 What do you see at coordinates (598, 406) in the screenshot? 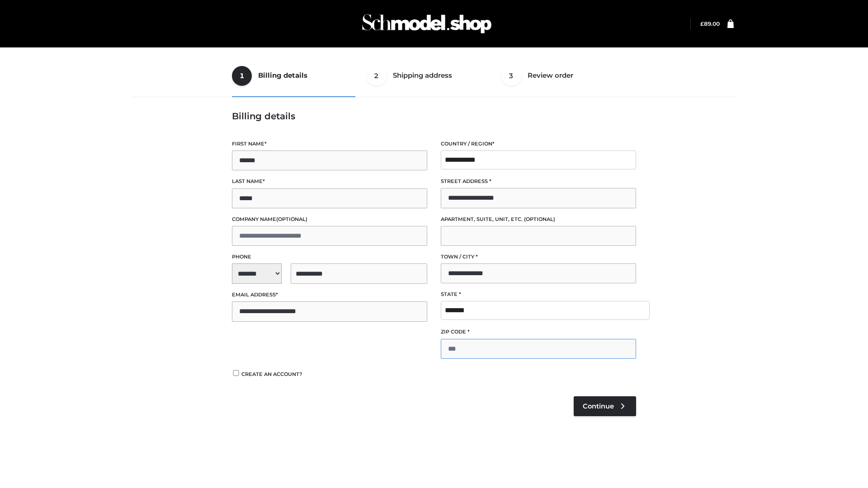
I see `span: Continue` at bounding box center [598, 406].